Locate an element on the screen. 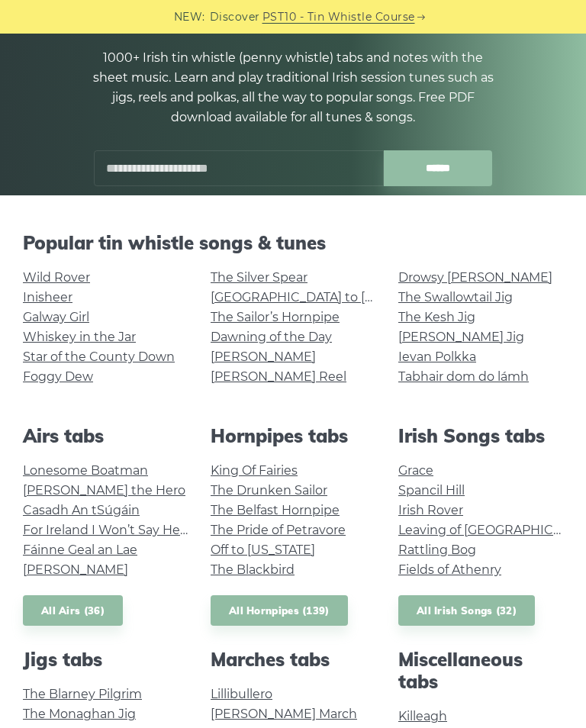  h2: Miscellaneous tabs is located at coordinates (481, 671).